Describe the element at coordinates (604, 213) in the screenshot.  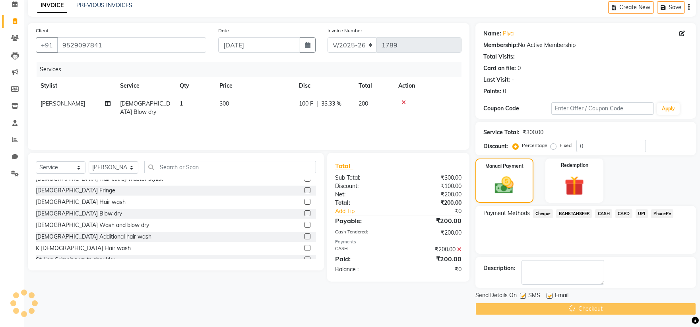
I see `span: CASH` at that location.